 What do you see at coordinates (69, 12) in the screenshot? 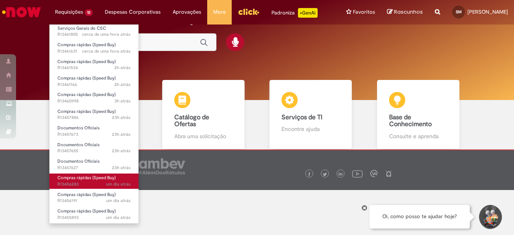
I see `span: Requisições` at bounding box center [69, 12].